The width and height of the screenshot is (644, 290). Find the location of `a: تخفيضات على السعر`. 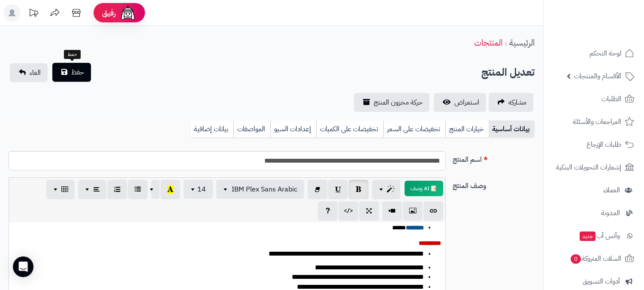

a: تخفيضات على السعر is located at coordinates (414, 129).